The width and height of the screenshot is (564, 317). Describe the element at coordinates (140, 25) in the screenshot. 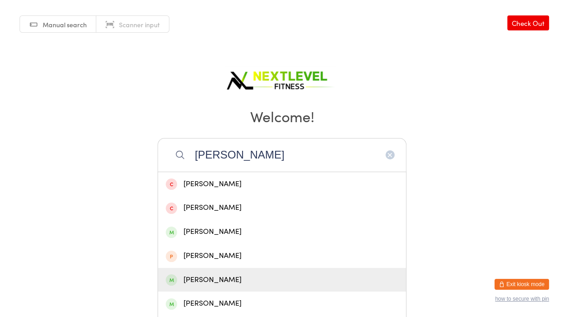

I see `span: Scanner input` at that location.